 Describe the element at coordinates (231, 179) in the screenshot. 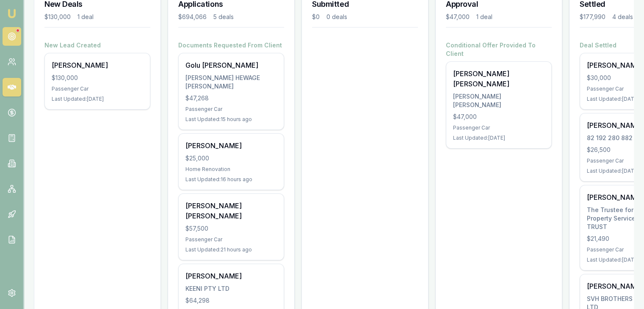

I see `div: Last Updated: 16 hours ago` at that location.